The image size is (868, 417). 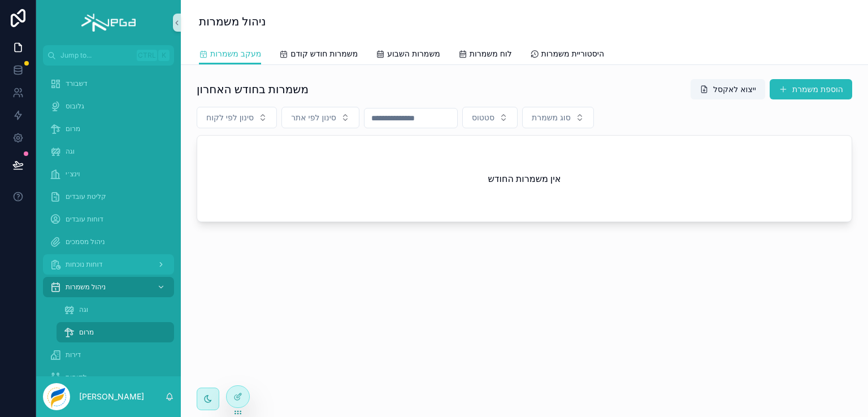 What do you see at coordinates (72, 354) in the screenshot?
I see `span: דירות` at bounding box center [72, 354].